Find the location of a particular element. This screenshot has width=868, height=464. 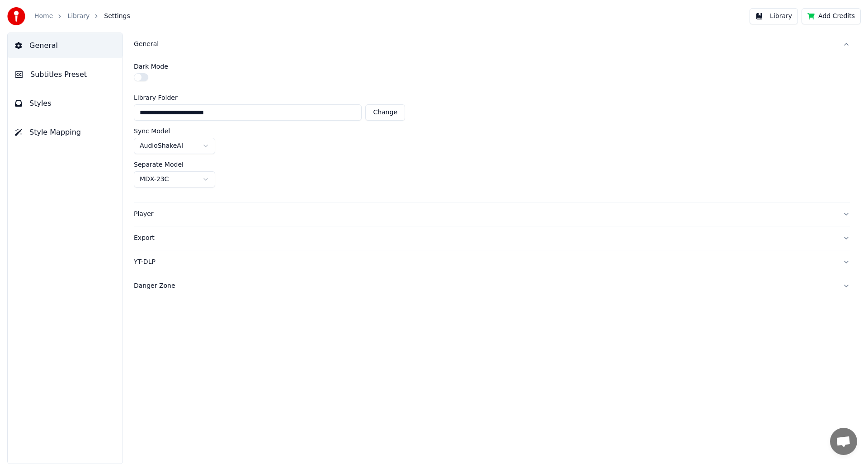

nav: breadcrumb is located at coordinates (82, 16).